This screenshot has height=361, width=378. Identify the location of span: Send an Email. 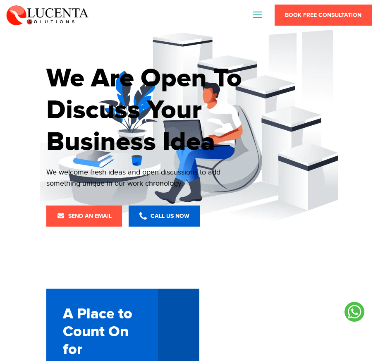
(84, 216).